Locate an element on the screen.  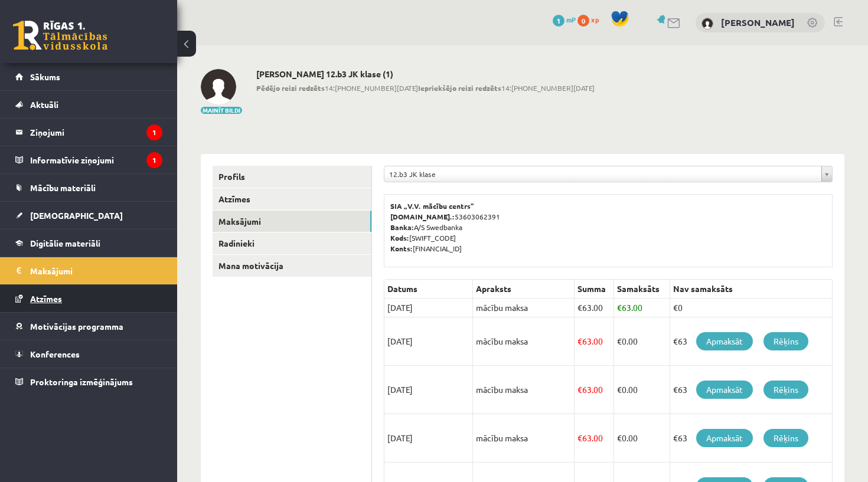
a: Mācību materiāli is located at coordinates (88, 188).